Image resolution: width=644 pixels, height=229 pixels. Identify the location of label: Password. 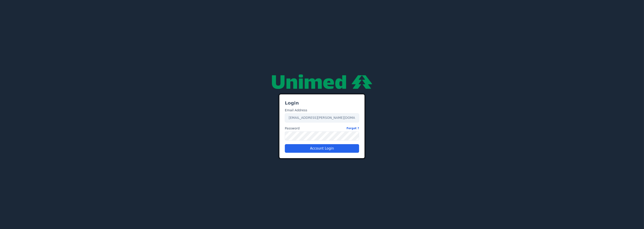
(322, 128).